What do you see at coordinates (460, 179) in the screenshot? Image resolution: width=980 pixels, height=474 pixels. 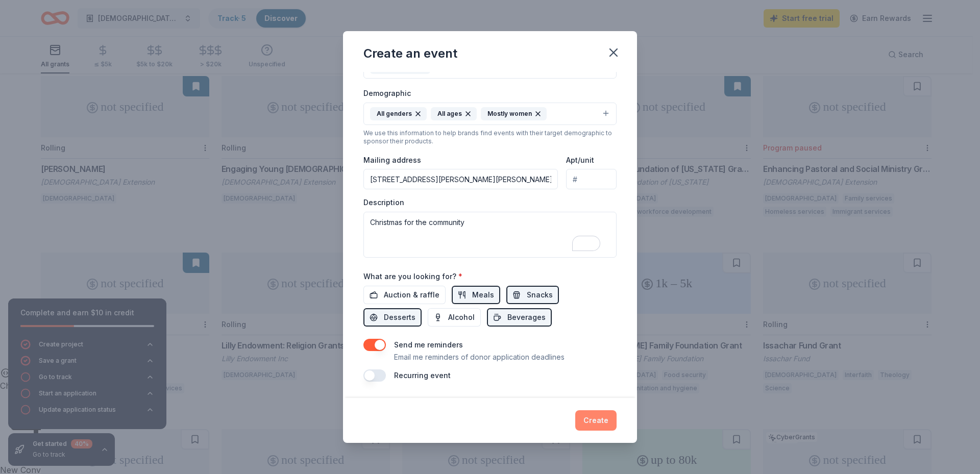 I see `input: Enter a US address` at bounding box center [460, 179].